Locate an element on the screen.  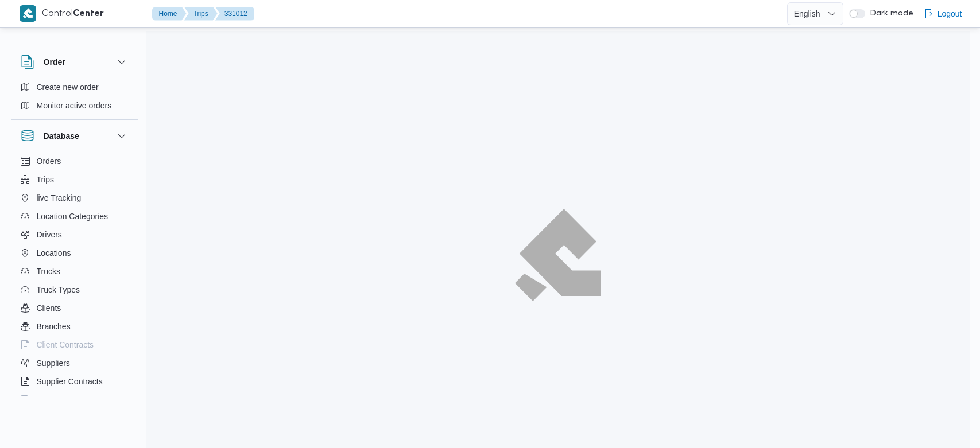
span: Monitor active orders is located at coordinates (74, 105).